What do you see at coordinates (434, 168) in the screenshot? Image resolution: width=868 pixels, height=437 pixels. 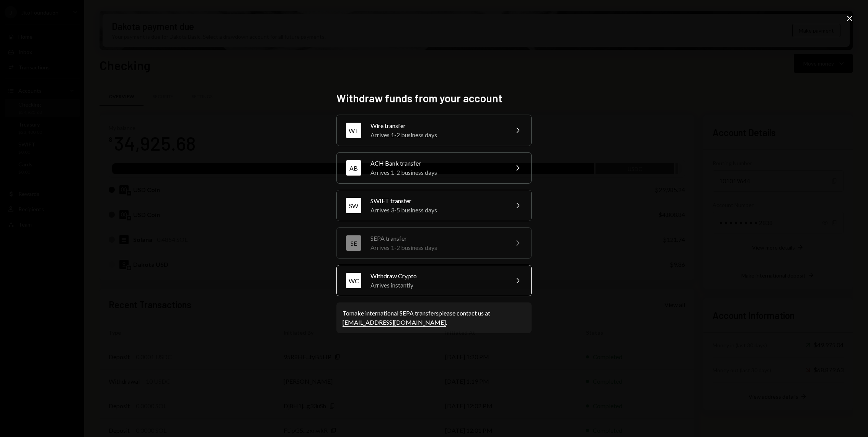 I see `button: ABACH Bank transferArrives 1-2 business days` at bounding box center [434, 168].